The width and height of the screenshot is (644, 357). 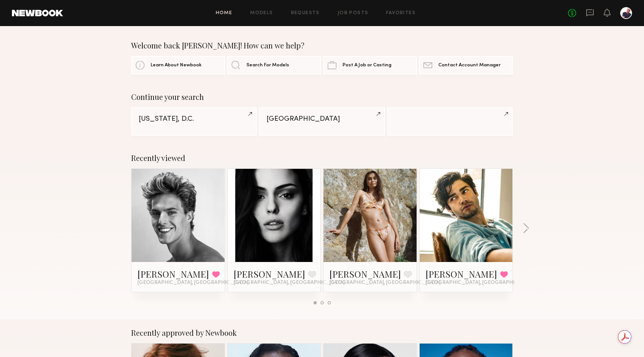 I want to click on a: Home, so click(x=224, y=13).